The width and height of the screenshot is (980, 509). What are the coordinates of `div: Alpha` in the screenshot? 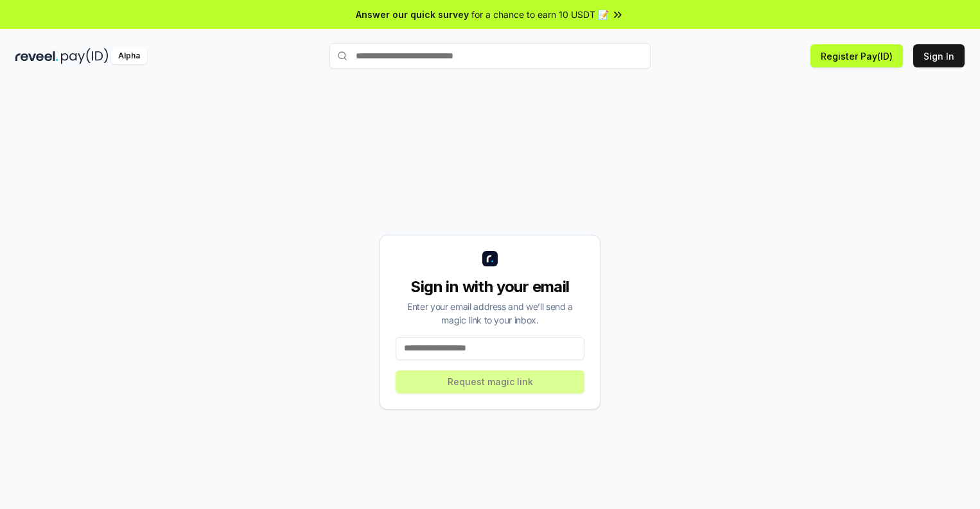 It's located at (129, 55).